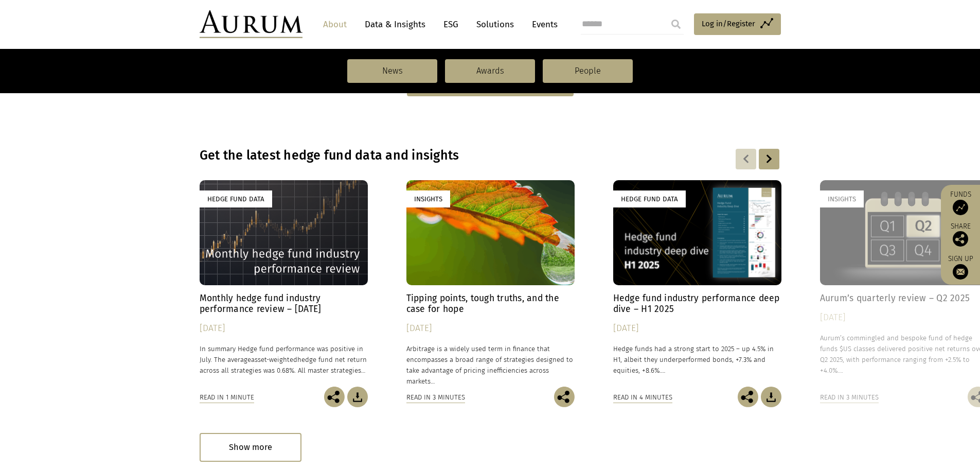 This screenshot has height=469, width=980. I want to click on h4: Hedge fund industry performance deep dive – H1 2025, so click(697, 304).